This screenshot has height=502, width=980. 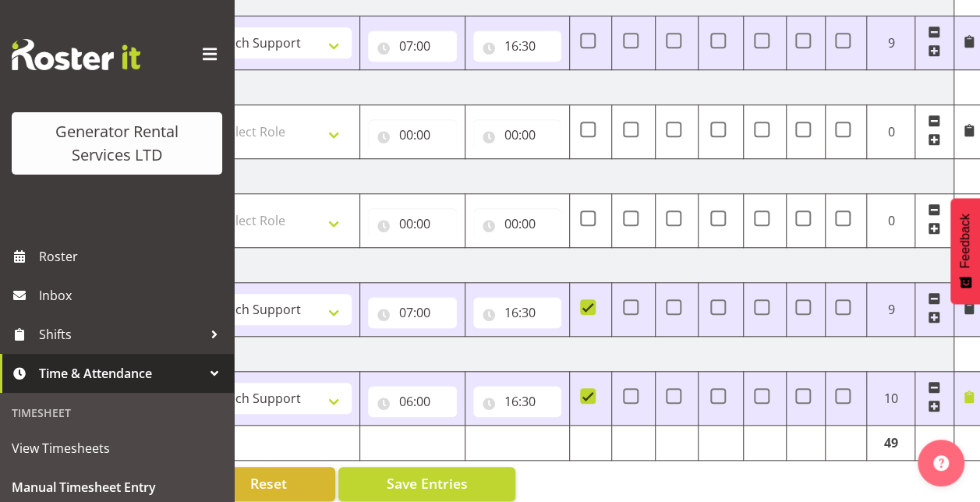 I want to click on img: help-xxl-2.png, so click(x=941, y=464).